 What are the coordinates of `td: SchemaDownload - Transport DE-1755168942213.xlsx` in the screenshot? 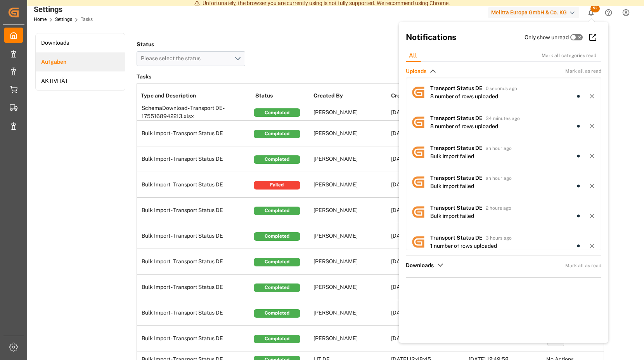 It's located at (195, 112).